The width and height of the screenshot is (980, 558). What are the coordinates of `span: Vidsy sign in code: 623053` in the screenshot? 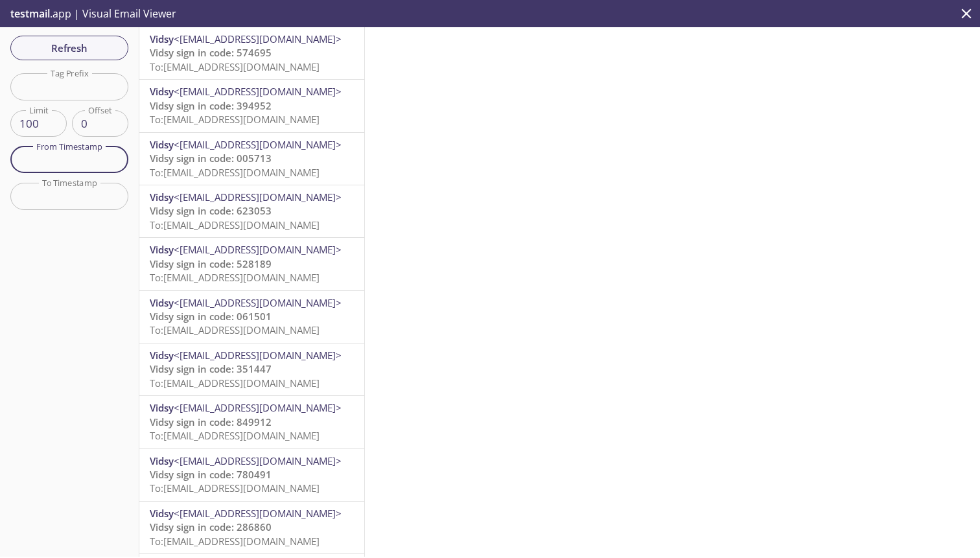 It's located at (211, 211).